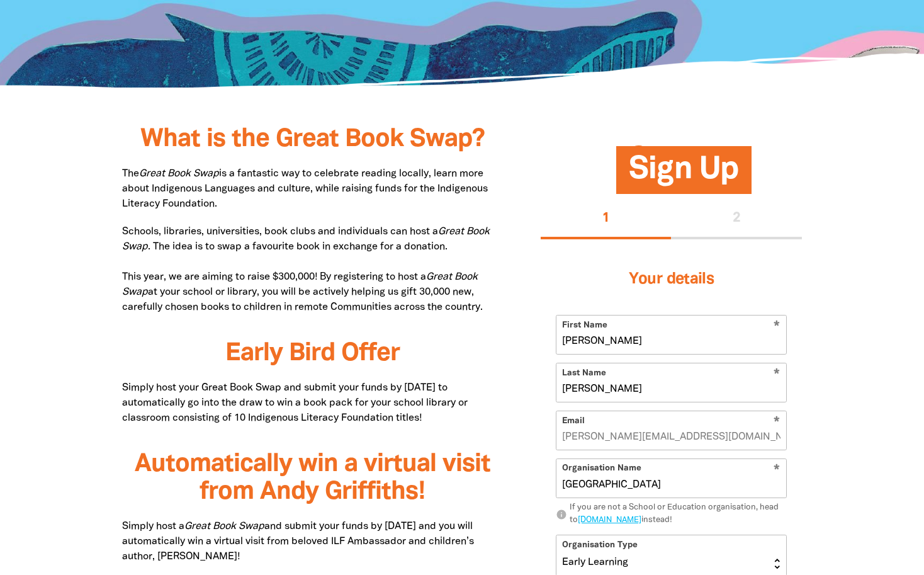  Describe the element at coordinates (312, 478) in the screenshot. I see `span: Automatically win a virtual visit from Andy Griffiths!` at that location.